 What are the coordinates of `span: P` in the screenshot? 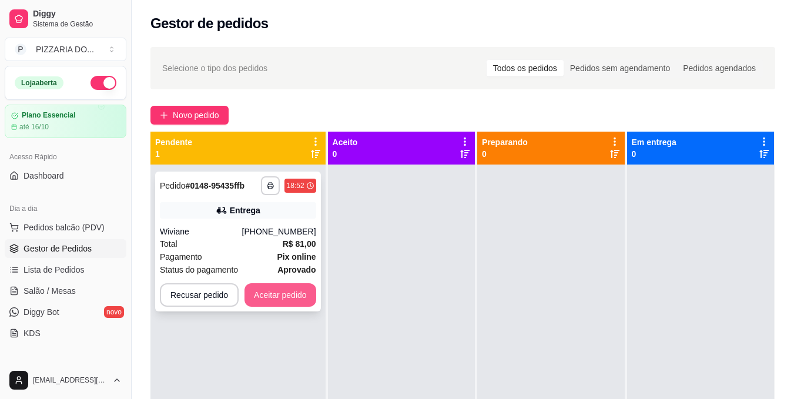 It's located at (21, 49).